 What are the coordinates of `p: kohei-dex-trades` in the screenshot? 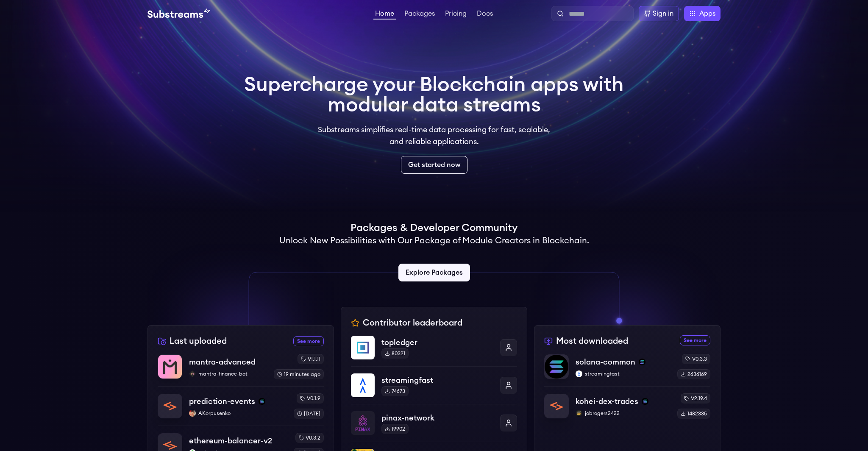 It's located at (607, 402).